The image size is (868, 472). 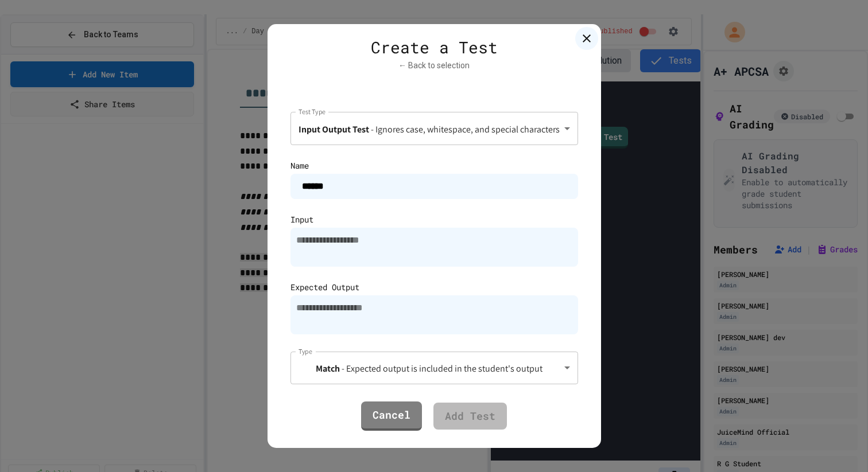 What do you see at coordinates (328, 369) in the screenshot?
I see `b: Match` at bounding box center [328, 369].